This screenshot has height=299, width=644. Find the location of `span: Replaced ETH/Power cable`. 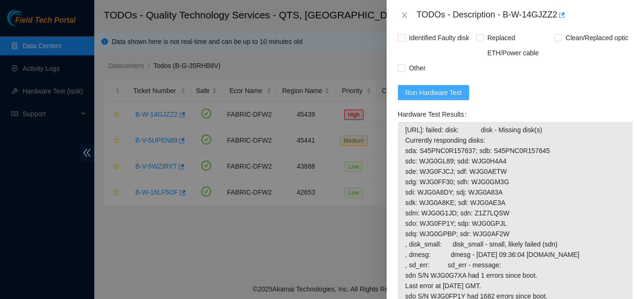

span: Replaced ETH/Power cable is located at coordinates (519, 45).